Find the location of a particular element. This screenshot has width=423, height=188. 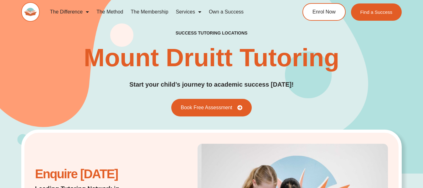

a: Own a Success is located at coordinates (226, 12).